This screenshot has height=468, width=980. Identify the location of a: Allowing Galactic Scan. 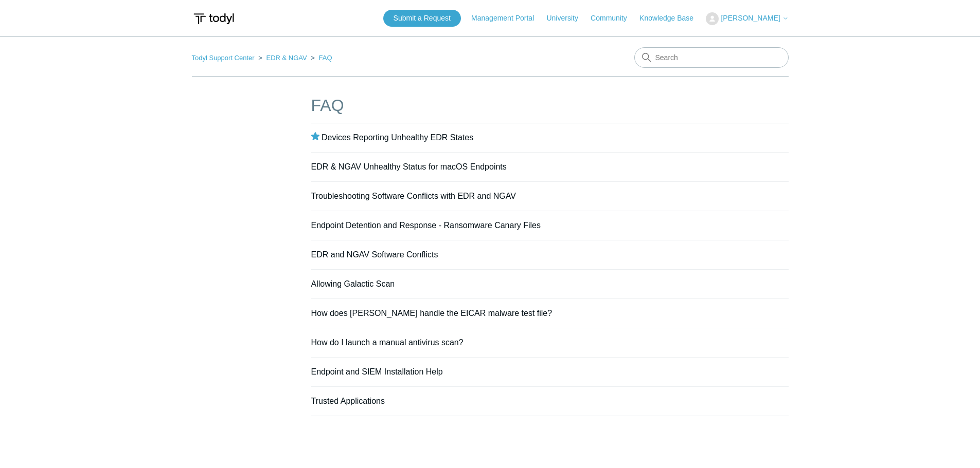
(353, 284).